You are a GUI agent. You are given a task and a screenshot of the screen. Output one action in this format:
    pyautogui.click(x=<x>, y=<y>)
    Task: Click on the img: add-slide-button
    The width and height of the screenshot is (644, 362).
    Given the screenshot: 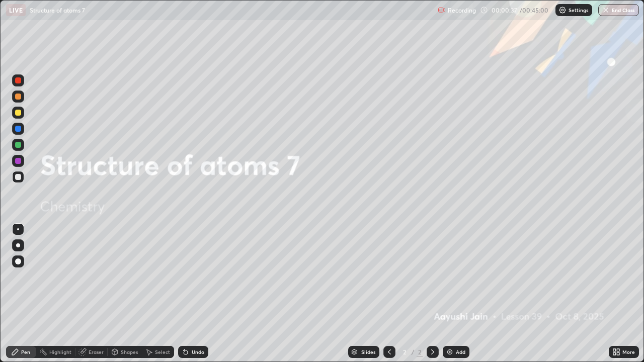 What is the action you would take?
    pyautogui.click(x=450, y=352)
    